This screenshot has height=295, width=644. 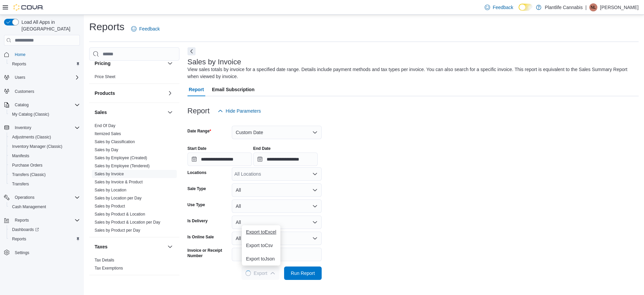 What do you see at coordinates (46, 105) in the screenshot?
I see `span: Catalog` at bounding box center [46, 105].